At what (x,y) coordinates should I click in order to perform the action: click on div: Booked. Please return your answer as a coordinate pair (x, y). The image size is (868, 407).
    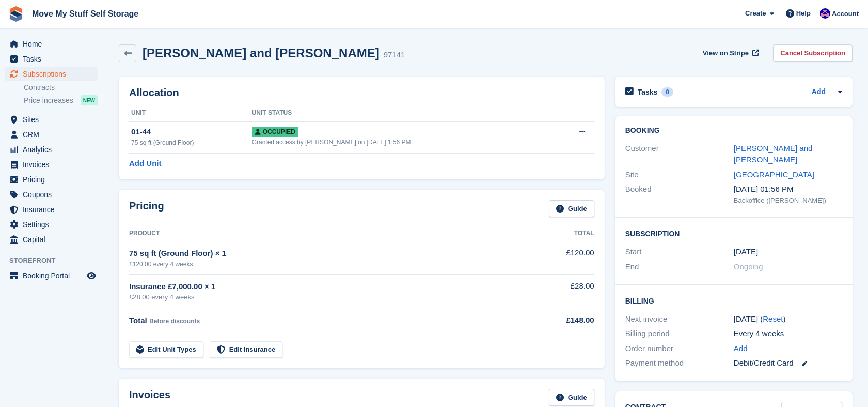
    Looking at the image, I should click on (680, 194).